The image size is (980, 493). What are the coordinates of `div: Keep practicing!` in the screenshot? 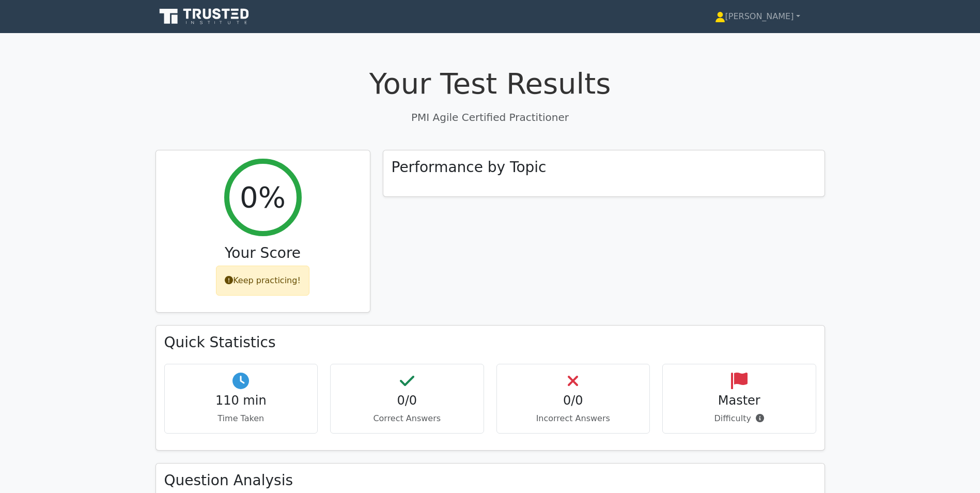 It's located at (263, 280).